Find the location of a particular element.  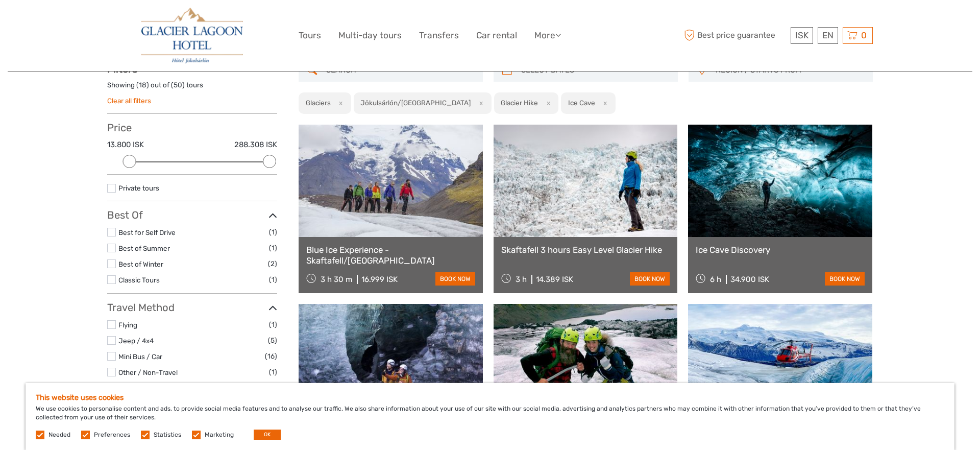

span: (2) is located at coordinates (273, 263).